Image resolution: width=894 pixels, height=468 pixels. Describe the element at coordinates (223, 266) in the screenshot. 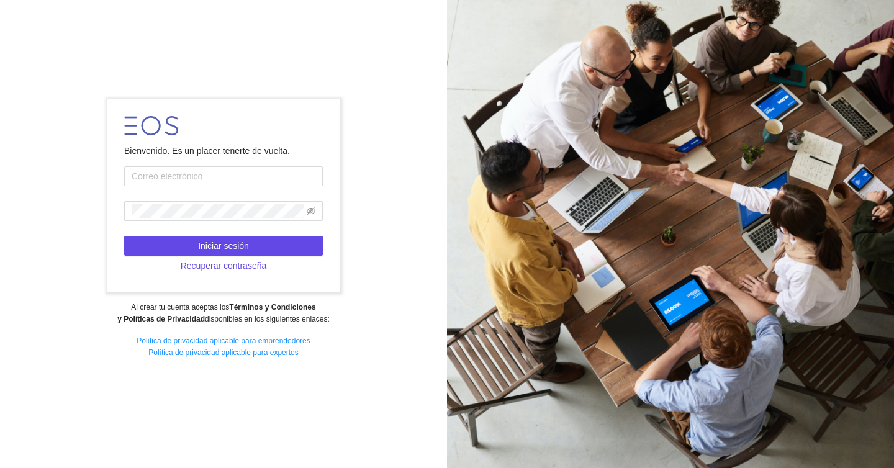

I see `span: Recuperar contraseña` at that location.